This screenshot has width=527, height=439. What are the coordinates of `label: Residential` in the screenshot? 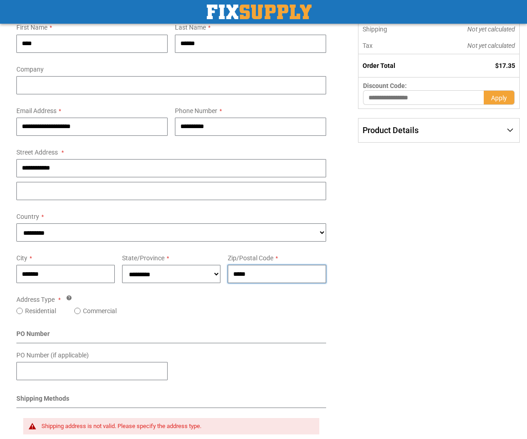 It's located at (41, 311).